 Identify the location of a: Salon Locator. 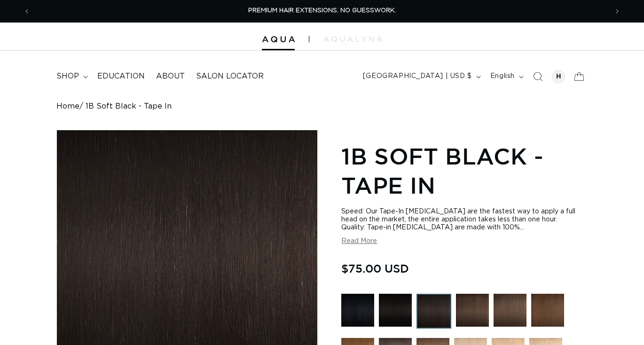
(230, 76).